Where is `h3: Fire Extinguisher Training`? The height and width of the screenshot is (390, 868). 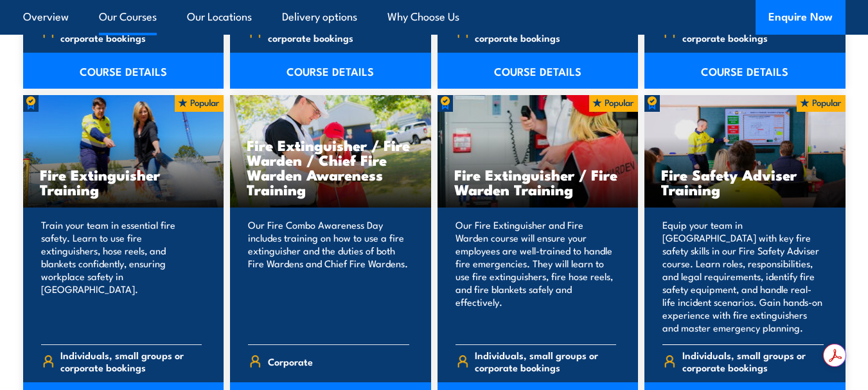
h3: Fire Extinguisher Training is located at coordinates (123, 182).